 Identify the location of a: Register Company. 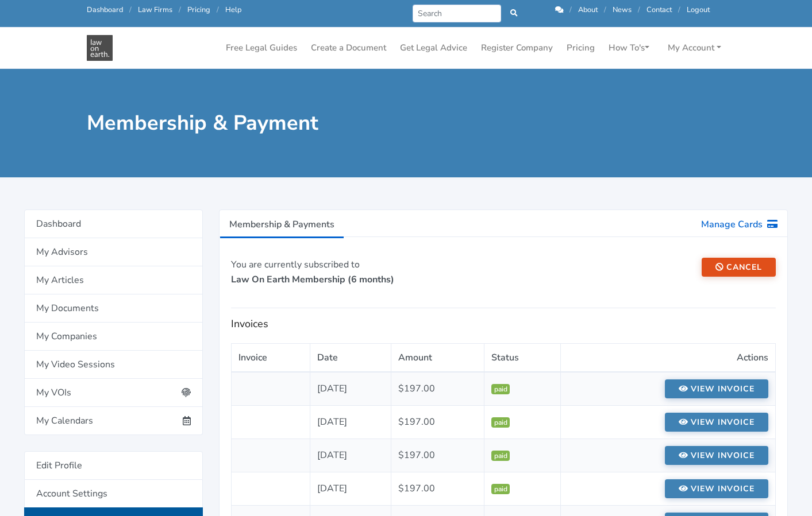
(516, 48).